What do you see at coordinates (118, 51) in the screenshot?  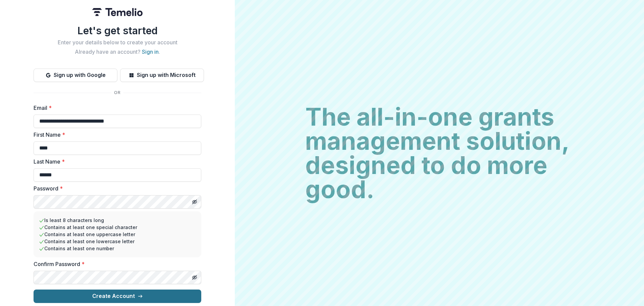 I see `h2: Already have an account? .` at bounding box center [118, 51].